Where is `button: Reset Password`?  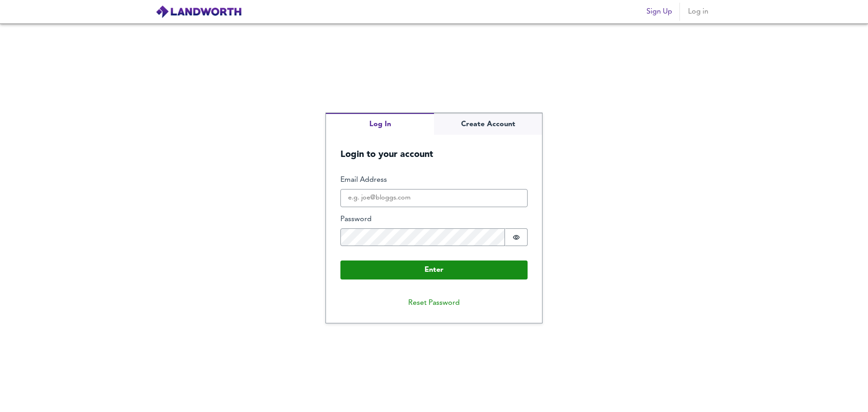
button: Reset Password is located at coordinates (434, 303).